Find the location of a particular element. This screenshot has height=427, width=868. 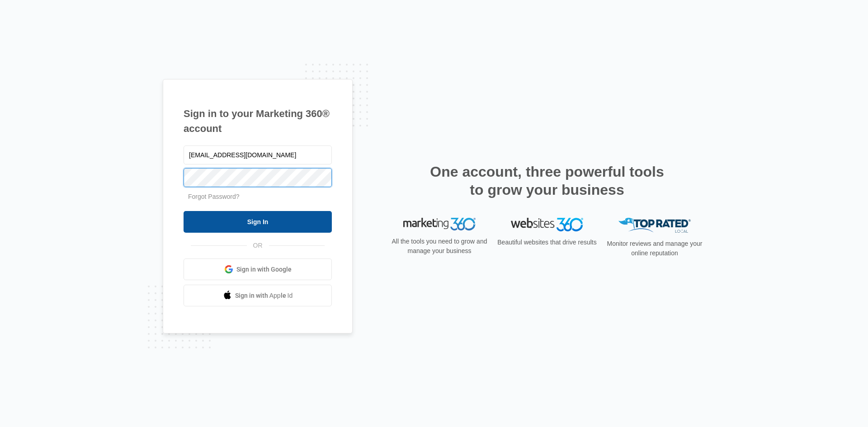

a: Sign in with Apple Id is located at coordinates (258, 296).